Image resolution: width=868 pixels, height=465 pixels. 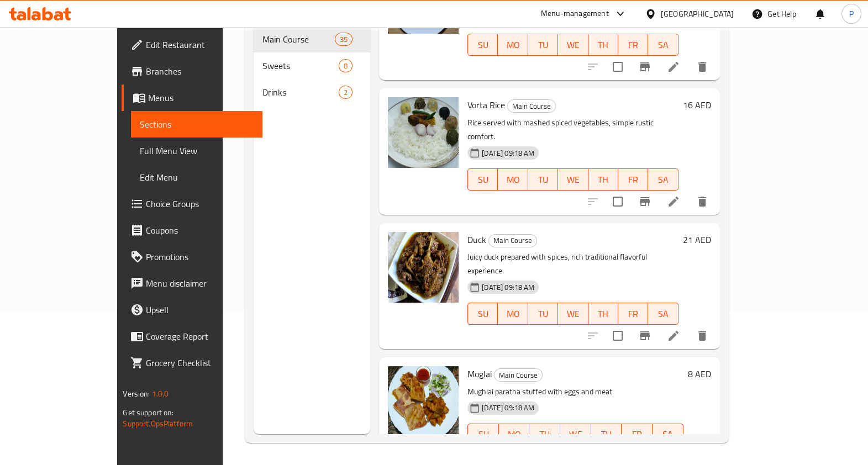 What do you see at coordinates (301, 66) in the screenshot?
I see `span: Sweets` at bounding box center [301, 66].